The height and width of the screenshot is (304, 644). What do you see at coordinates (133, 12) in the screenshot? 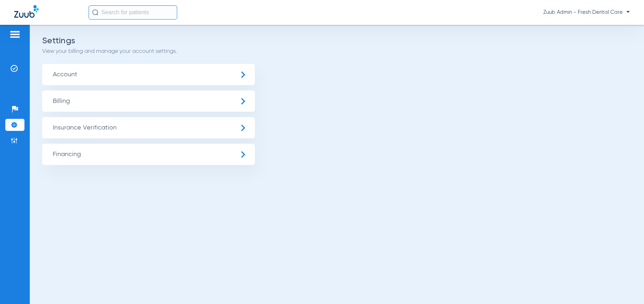
I see `input: Search for patients` at bounding box center [133, 12].